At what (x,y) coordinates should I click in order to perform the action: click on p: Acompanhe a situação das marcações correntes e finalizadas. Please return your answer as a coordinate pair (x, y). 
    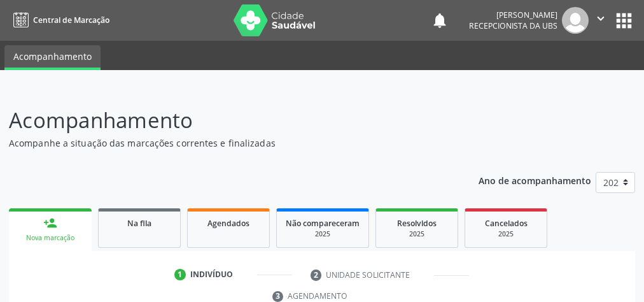
    Looking at the image, I should click on (228, 143).